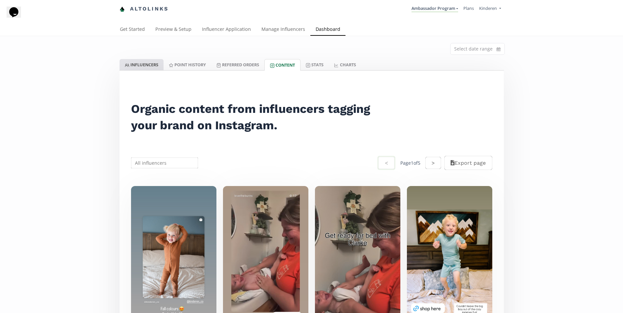 The height and width of the screenshot is (313, 623). Describe the element at coordinates (490, 9) in the screenshot. I see `a: Kinderen` at that location.